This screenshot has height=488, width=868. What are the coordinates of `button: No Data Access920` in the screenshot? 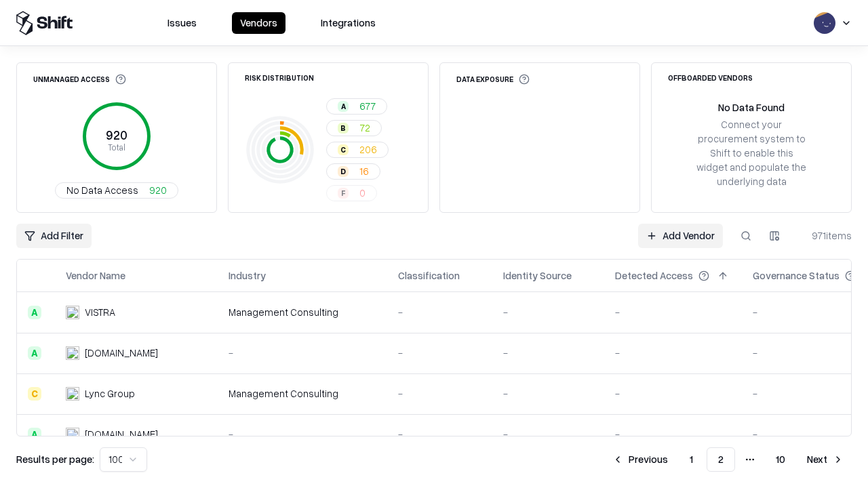 It's located at (116, 191).